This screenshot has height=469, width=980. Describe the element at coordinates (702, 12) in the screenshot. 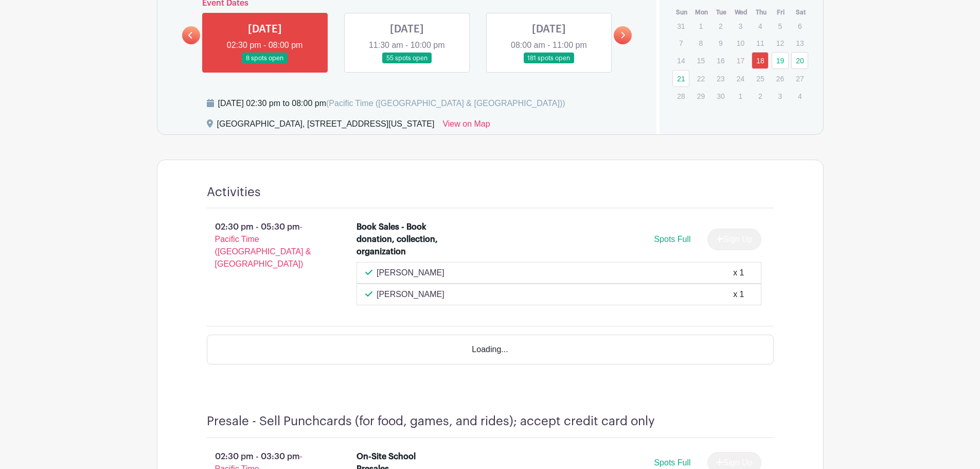

I see `th: Mon` at that location.